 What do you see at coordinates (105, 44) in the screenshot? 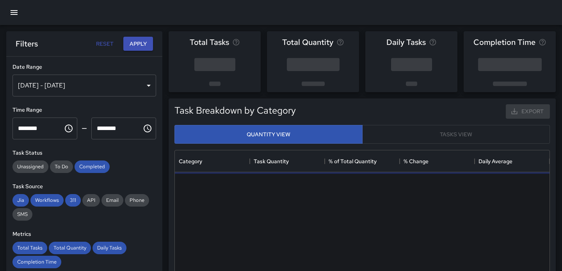
I see `button: Reset` at bounding box center [105, 44].